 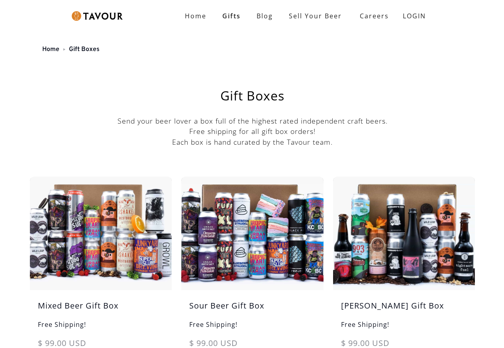 What do you see at coordinates (414, 16) in the screenshot?
I see `a: LOGIN` at bounding box center [414, 16].